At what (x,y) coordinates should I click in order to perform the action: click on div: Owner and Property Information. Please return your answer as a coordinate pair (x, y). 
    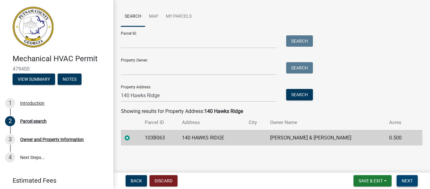
    Looking at the image, I should click on (52, 139).